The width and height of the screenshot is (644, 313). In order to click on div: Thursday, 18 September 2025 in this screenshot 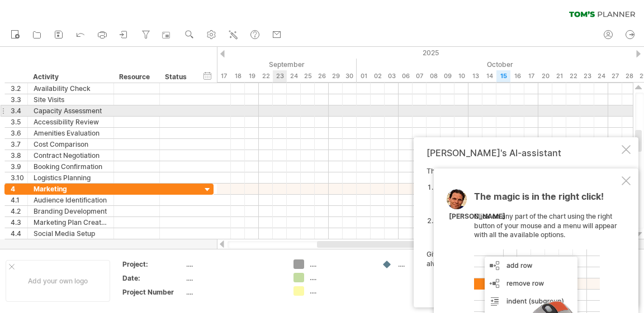, I will do `click(237, 76)`.